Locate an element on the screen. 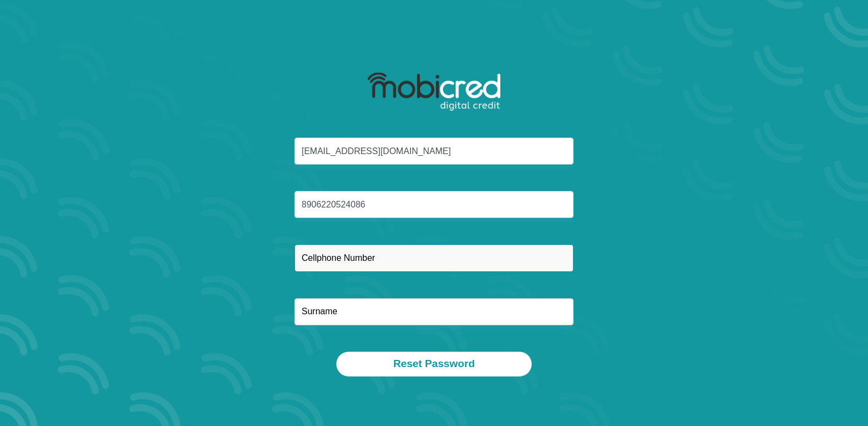  input: Surname is located at coordinates (434, 312).